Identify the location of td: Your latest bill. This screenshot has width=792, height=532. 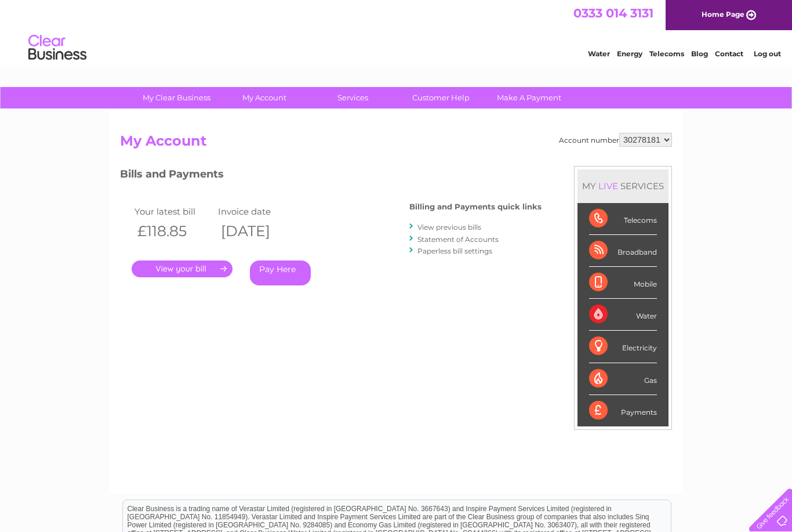
(174, 211).